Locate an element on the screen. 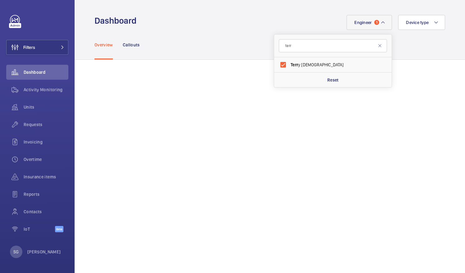 This screenshot has width=465, height=273. span: Terr is located at coordinates (294, 65).